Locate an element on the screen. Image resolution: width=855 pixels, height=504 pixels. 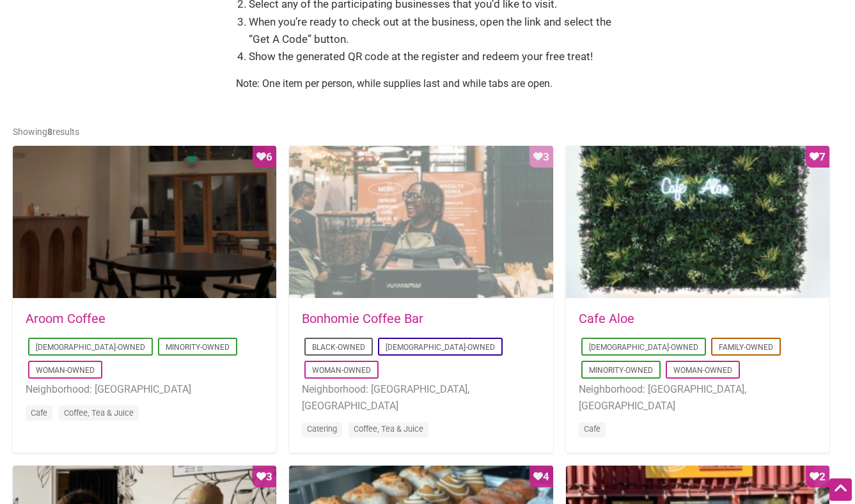
a: Aroom Coffee is located at coordinates (65, 319).